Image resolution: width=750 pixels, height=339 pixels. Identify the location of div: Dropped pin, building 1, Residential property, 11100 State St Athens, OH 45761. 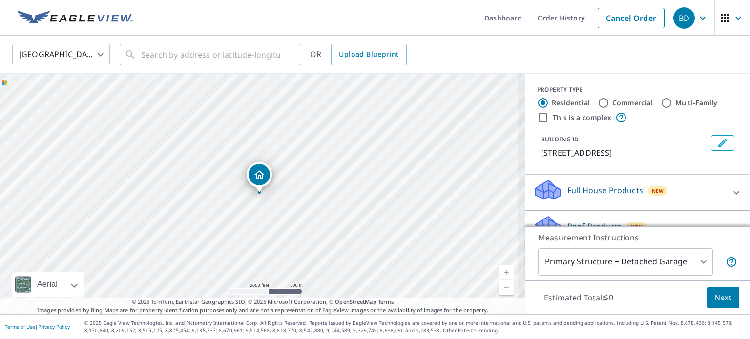
(259, 177).